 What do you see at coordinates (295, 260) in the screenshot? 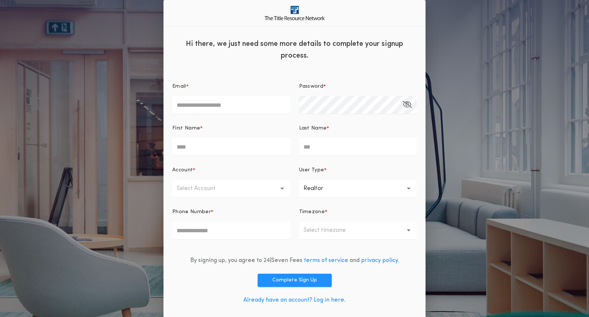
I see `div: By signing up, you agree to 24|Seven Fees and` at bounding box center [295, 260].